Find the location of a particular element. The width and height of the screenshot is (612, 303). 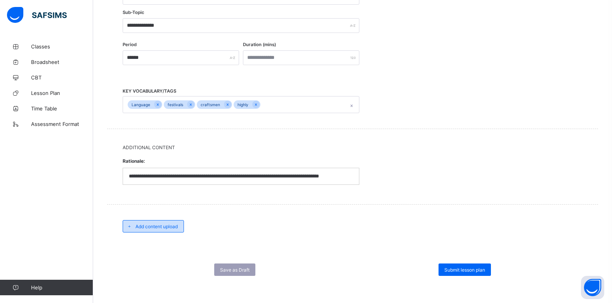

span: Add content upload is located at coordinates (156, 227).